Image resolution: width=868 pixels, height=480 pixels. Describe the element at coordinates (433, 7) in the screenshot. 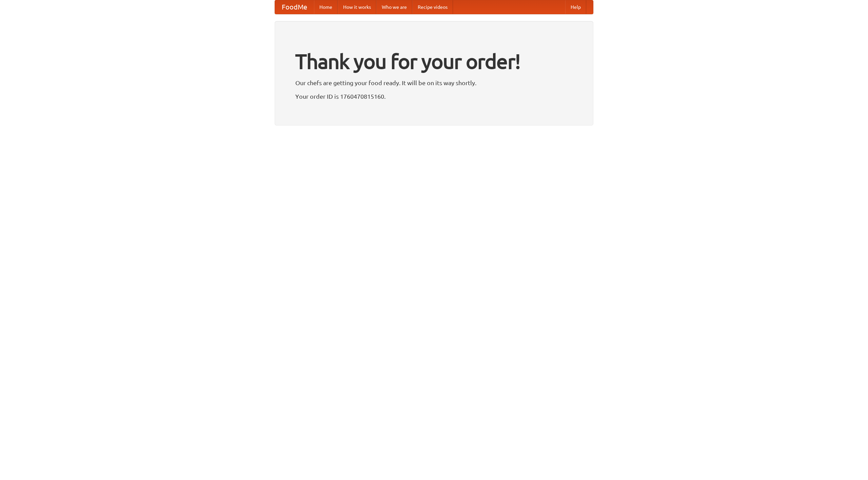

I see `a: Recipe videos` at that location.